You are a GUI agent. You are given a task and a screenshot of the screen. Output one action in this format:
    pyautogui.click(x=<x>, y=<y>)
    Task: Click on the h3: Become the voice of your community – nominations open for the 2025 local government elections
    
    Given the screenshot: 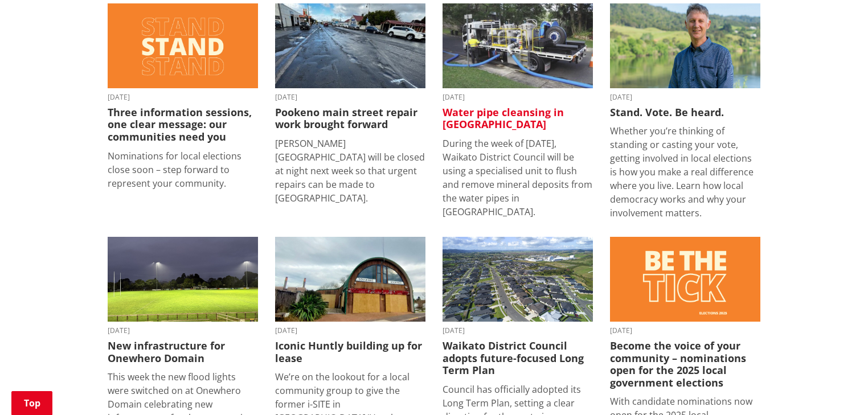 What is the action you would take?
    pyautogui.click(x=686, y=364)
    